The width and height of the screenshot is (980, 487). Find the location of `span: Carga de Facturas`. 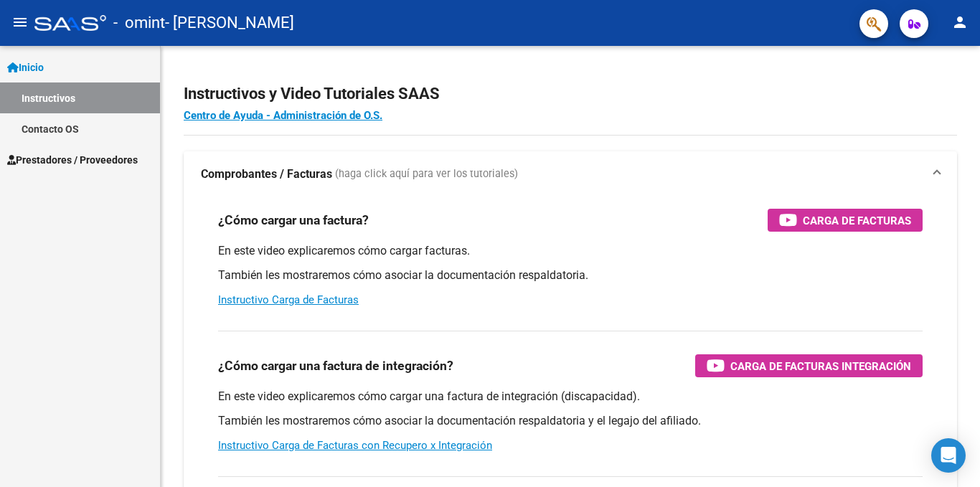

span: Carga de Facturas is located at coordinates (857, 220).